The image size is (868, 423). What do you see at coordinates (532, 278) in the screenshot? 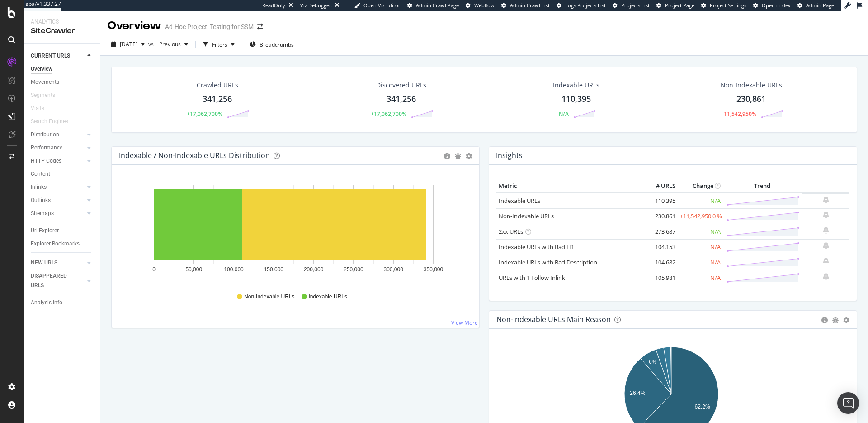
I see `a: URLs with 1 Follow Inlink` at bounding box center [532, 278].